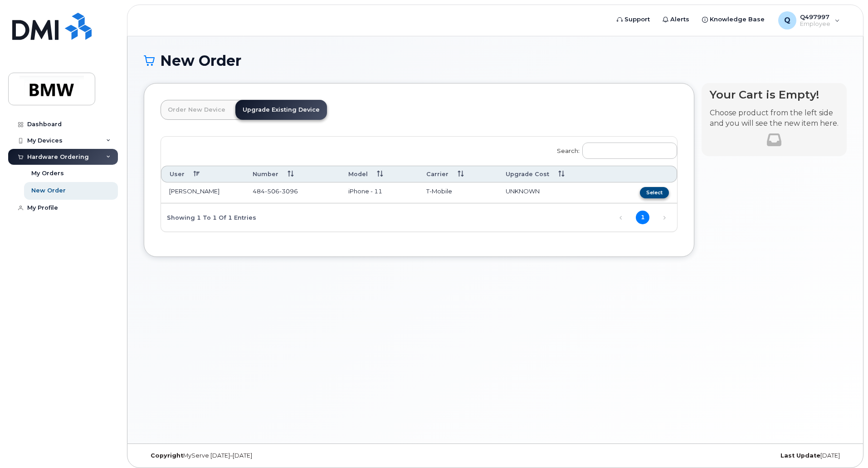 Image resolution: width=868 pixels, height=468 pixels. I want to click on a: Previous, so click(621, 218).